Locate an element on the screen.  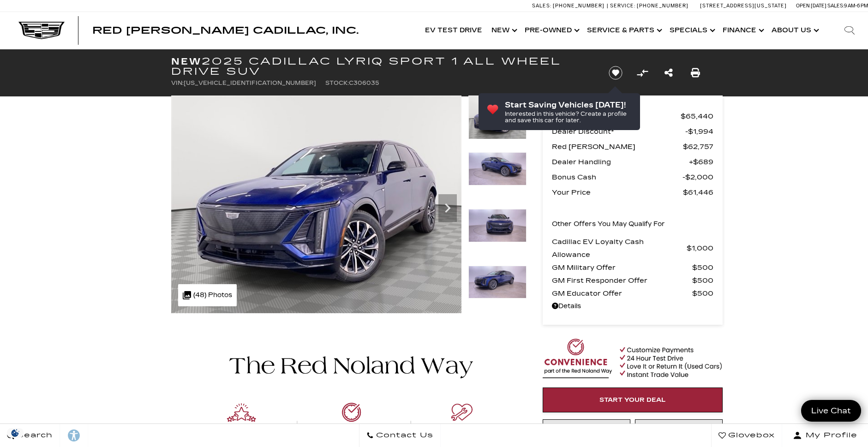
span: $65,440 is located at coordinates (697, 116).